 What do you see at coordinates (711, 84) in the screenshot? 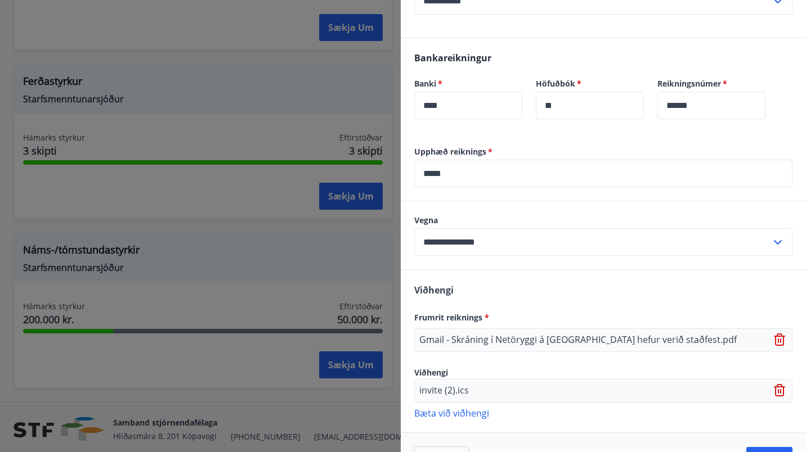
I see `label: Reikningsnúmer` at bounding box center [711, 84].